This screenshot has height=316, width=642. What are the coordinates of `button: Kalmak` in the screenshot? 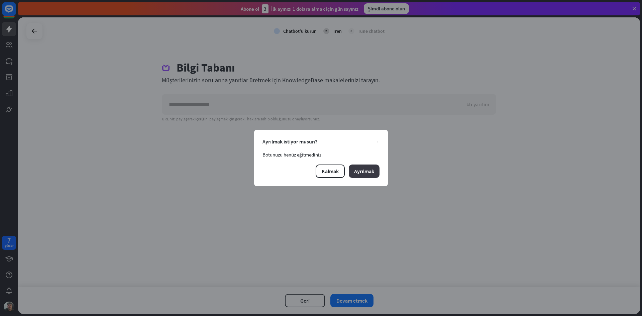 It's located at (330, 171).